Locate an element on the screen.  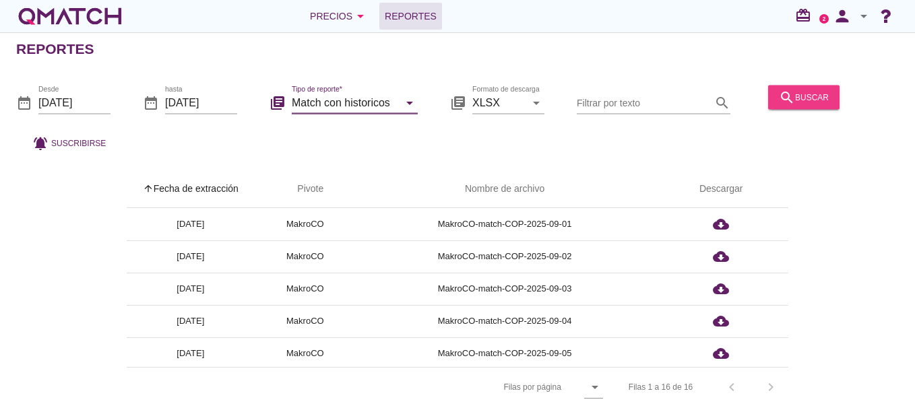
td: MakroCO-match-COP-2025-09-02 is located at coordinates (504, 257).